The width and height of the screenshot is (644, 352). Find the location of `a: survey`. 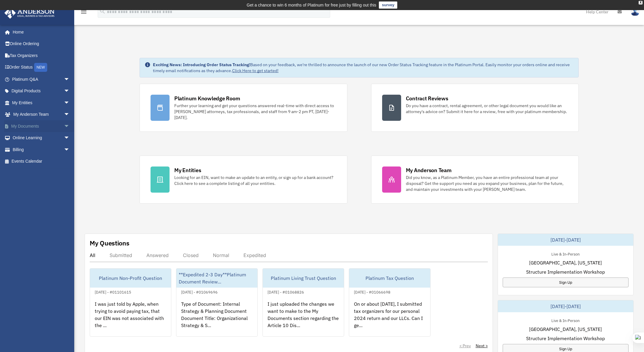

a: survey is located at coordinates (388, 5).